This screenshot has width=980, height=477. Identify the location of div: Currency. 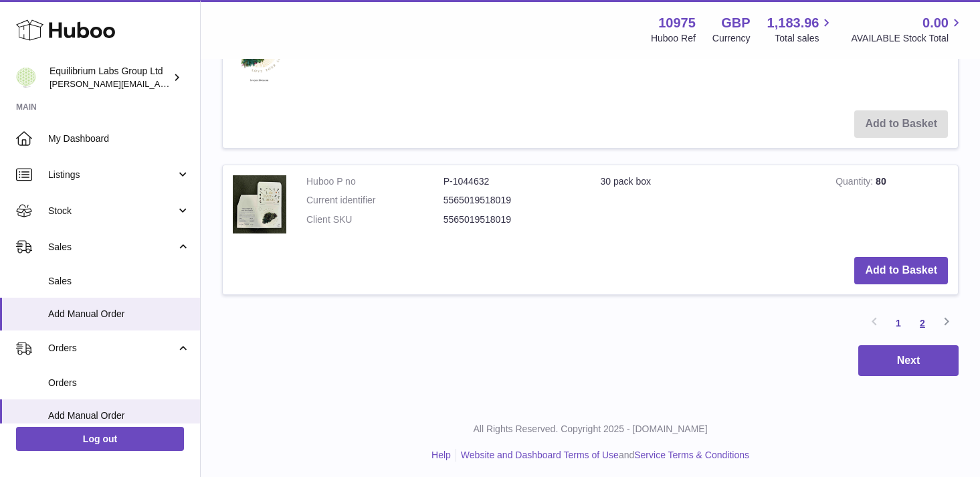
(731, 38).